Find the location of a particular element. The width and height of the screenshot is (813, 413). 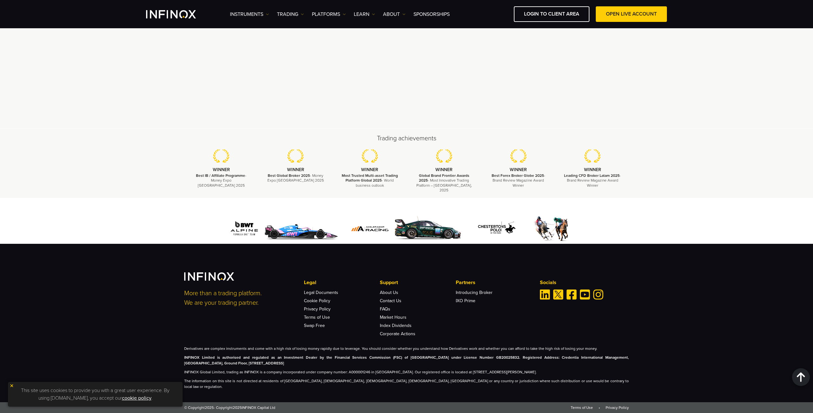

a: Instagram is located at coordinates (598, 295).